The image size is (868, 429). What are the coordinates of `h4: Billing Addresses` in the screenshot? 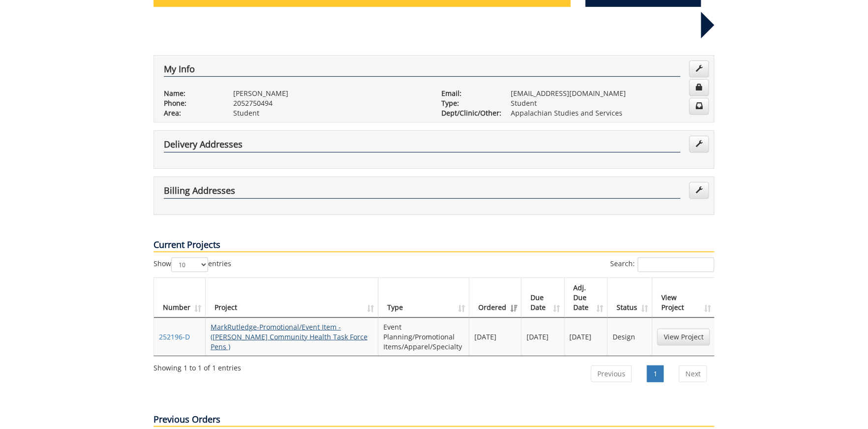 It's located at (423, 192).